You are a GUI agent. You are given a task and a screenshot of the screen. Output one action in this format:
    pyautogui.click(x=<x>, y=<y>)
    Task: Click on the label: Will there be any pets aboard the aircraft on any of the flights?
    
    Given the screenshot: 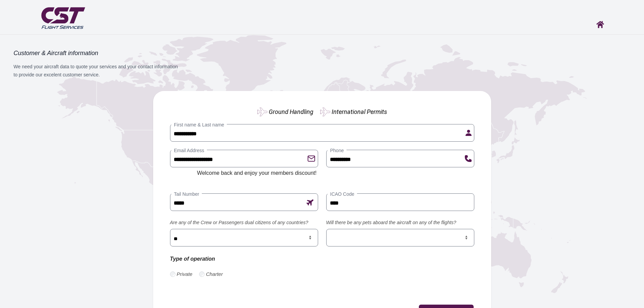 What is the action you would take?
    pyautogui.click(x=400, y=223)
    